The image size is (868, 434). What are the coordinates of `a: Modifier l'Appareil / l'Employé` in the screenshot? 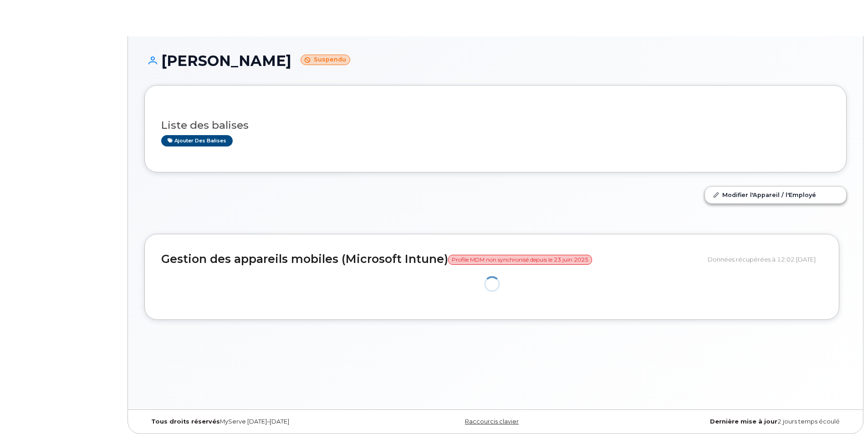 It's located at (776, 194).